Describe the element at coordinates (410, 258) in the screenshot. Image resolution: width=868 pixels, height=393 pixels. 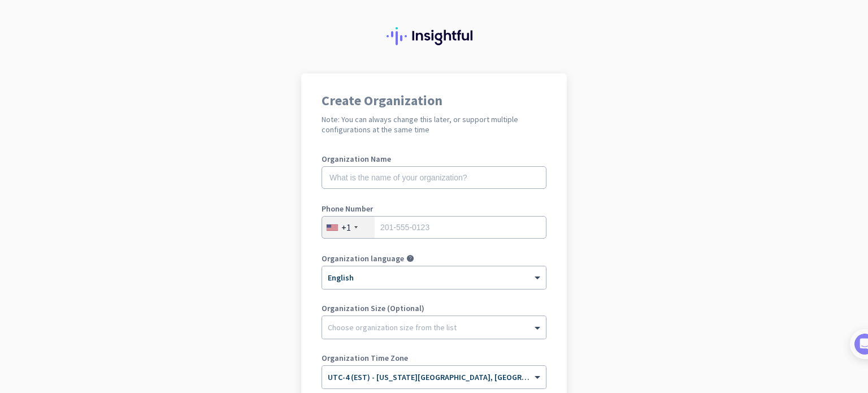
I see `i: help` at that location.